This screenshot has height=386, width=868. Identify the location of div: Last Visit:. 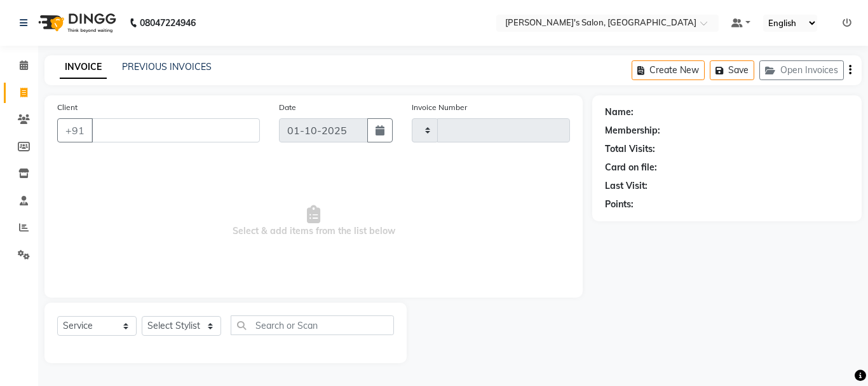
(626, 186).